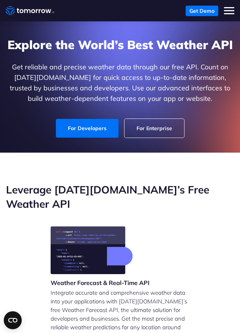 This screenshot has width=240, height=333. What do you see at coordinates (229, 11) in the screenshot?
I see `button: Toggle mobile menu` at bounding box center [229, 11].